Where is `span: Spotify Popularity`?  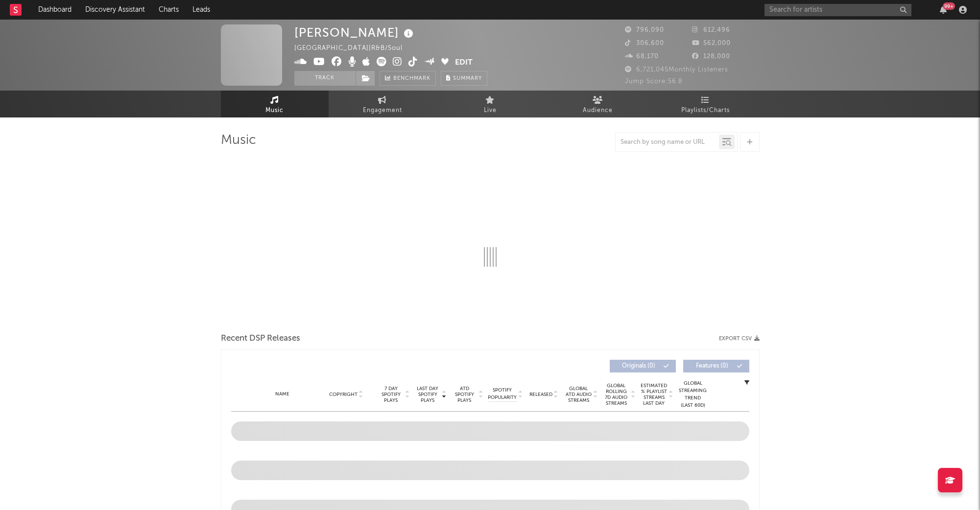
span: Spotify Popularity is located at coordinates (502, 394).